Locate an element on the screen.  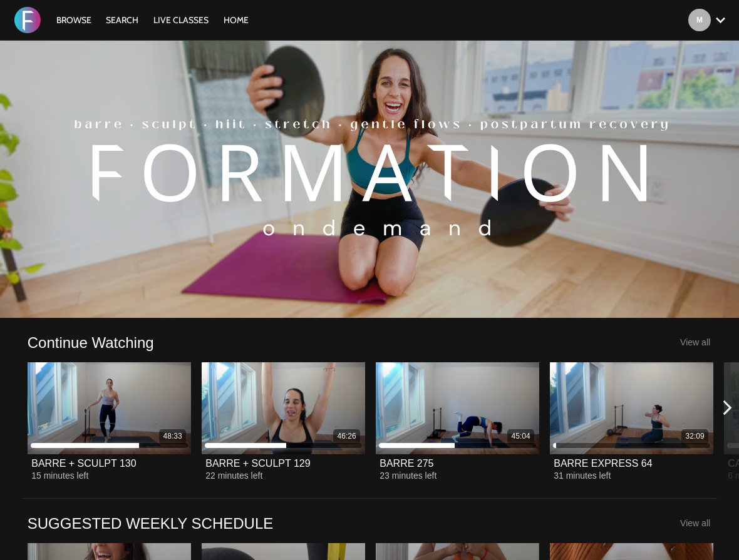
a: BARRE + SCULPT 13048:33BARRE + SCULPT 13015 minutes left is located at coordinates (109, 422).